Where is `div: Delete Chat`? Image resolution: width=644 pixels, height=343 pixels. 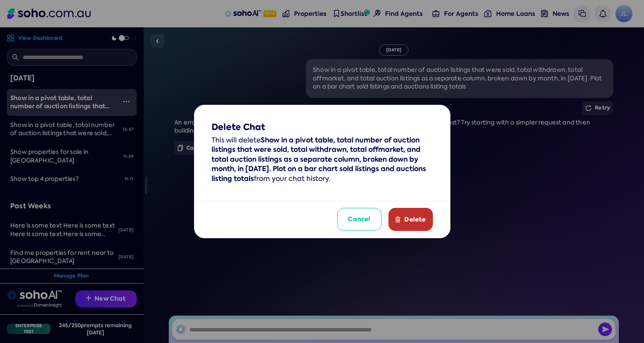
div: Delete Chat is located at coordinates (322, 127).